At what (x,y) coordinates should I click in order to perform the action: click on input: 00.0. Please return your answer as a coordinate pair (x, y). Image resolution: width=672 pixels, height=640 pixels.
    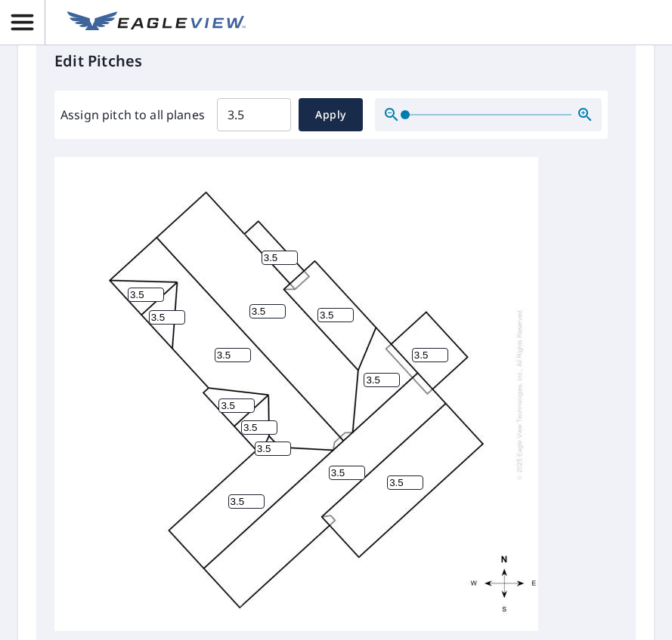
    Looking at the image, I should click on (254, 114).